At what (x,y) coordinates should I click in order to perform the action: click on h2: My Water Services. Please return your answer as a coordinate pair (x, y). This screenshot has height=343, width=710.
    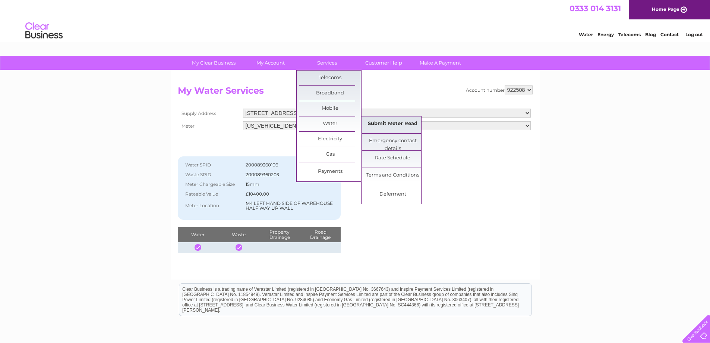
    Looking at the image, I should click on (355, 92).